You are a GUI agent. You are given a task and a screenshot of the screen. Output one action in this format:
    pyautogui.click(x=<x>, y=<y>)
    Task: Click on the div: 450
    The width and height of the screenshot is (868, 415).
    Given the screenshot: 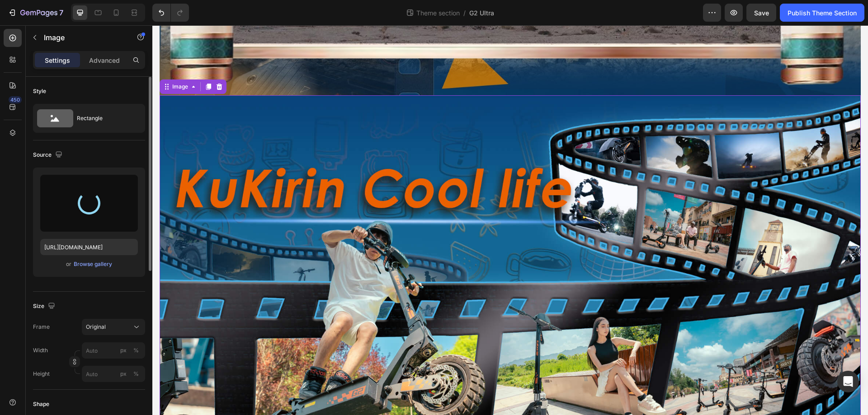 What is the action you would take?
    pyautogui.click(x=15, y=100)
    